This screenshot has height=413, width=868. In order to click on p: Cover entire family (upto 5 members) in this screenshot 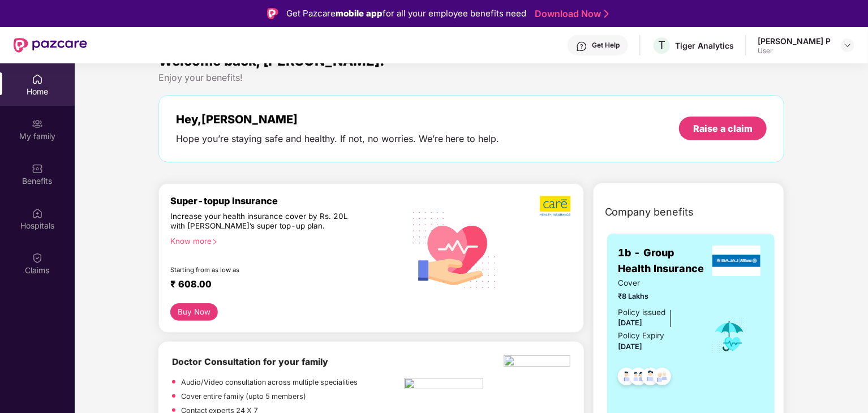, I will do `click(243, 397)`.